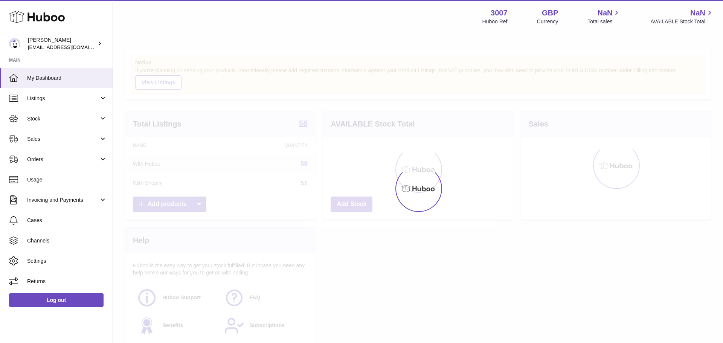 This screenshot has width=723, height=343. What do you see at coordinates (67, 78) in the screenshot?
I see `span: My Dashboard` at bounding box center [67, 78].